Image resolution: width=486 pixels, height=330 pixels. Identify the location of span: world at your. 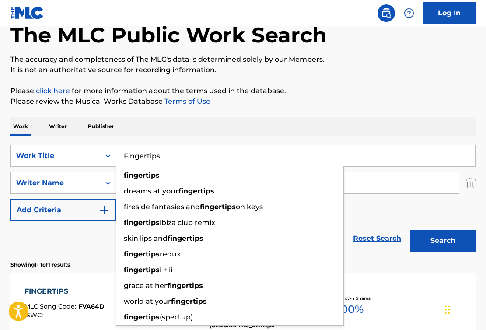
(147, 301).